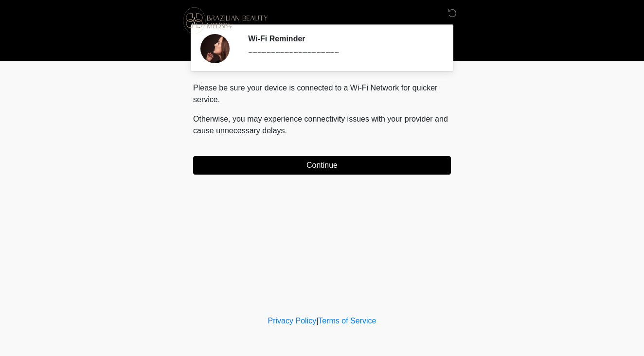 This screenshot has height=356, width=644. Describe the element at coordinates (322, 125) in the screenshot. I see `p: Otherwise, you may experience connectivity issues with your provider and cause unnecessary delays` at that location.